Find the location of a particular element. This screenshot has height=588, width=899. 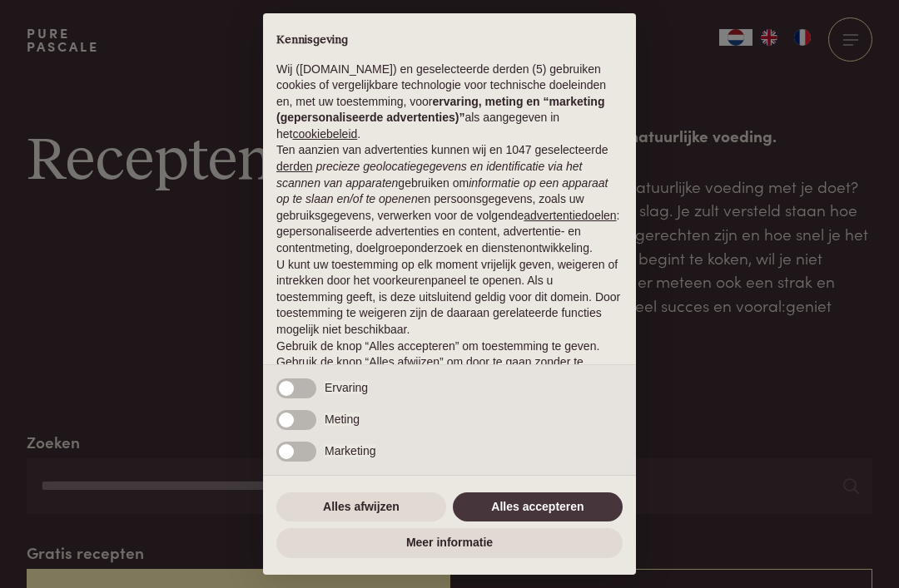

span: Meting is located at coordinates (342, 420).